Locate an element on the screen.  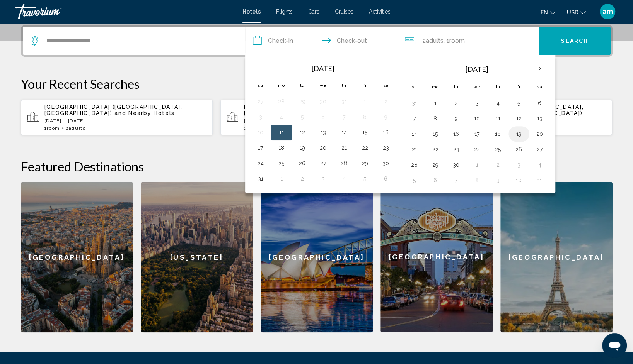
span: Room is located at coordinates (457, 40).